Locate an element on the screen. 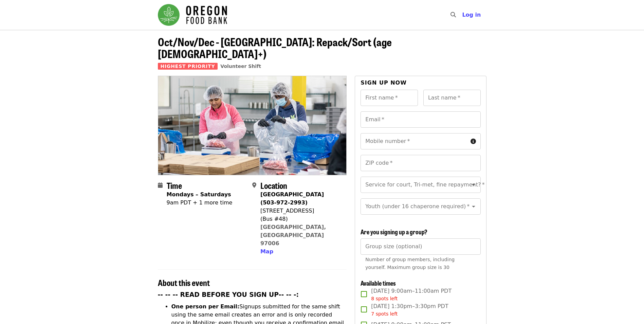 The height and width of the screenshot is (324, 644). input: [object Object] is located at coordinates (420, 246).